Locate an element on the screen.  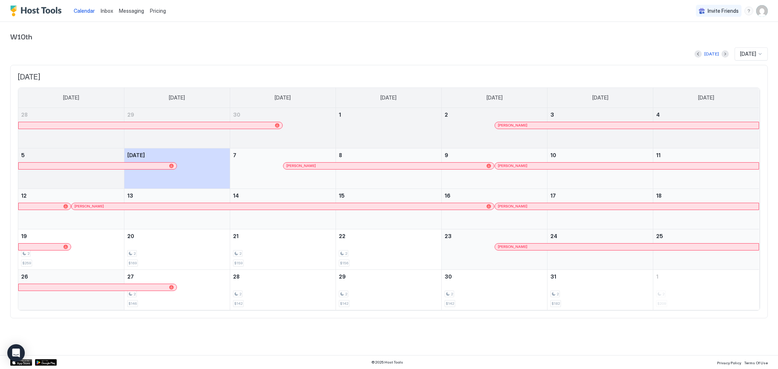
span: Terms Of Use is located at coordinates (756, 363).